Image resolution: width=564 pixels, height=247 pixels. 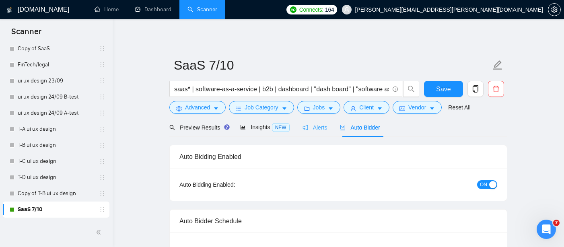 What do you see at coordinates (232, 185) in the screenshot?
I see `div: Auto Bidding Enabled:` at bounding box center [232, 185].